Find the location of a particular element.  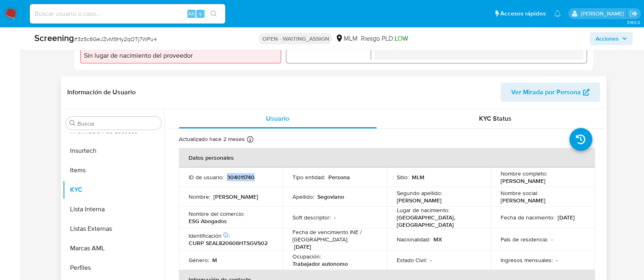

p: Nacionalidad : is located at coordinates (413, 240).